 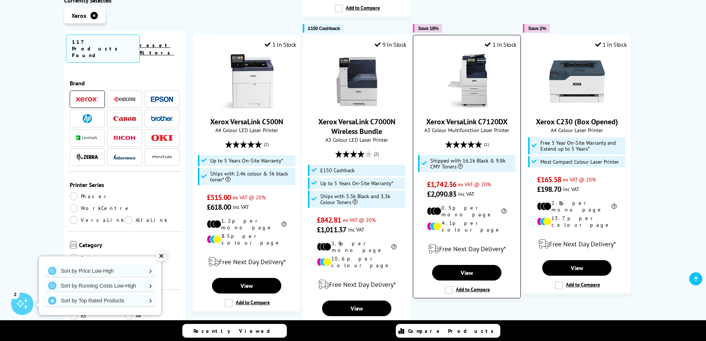 I want to click on a: Sort by Price Low-High, so click(x=100, y=271).